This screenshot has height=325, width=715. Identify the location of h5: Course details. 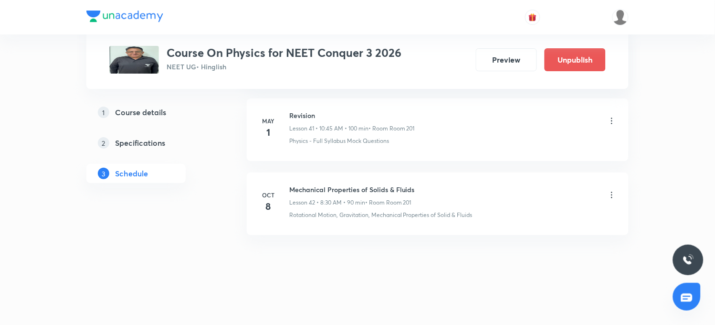
(140, 112).